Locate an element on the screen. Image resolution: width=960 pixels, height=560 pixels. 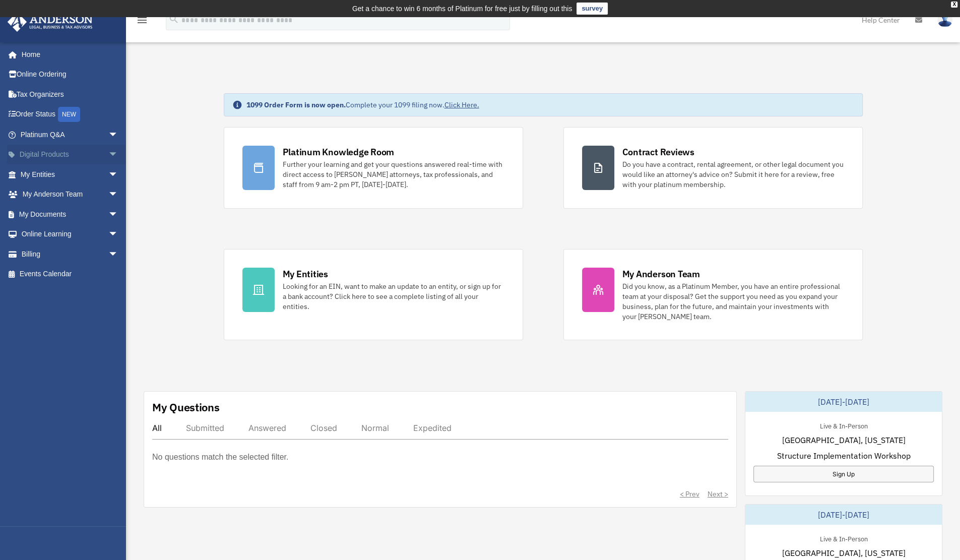
a: Sign Up is located at coordinates (843, 474).